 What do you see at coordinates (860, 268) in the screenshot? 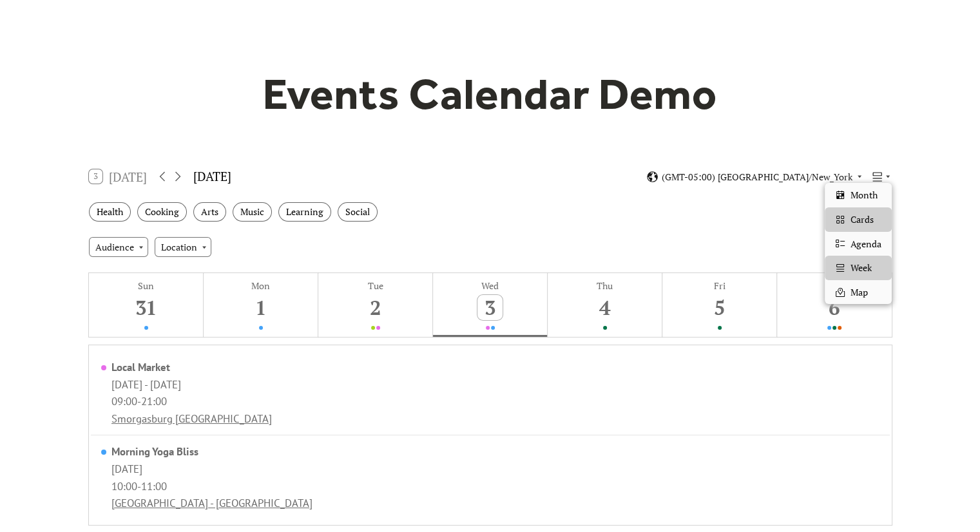
I see `span: Week` at bounding box center [860, 268].